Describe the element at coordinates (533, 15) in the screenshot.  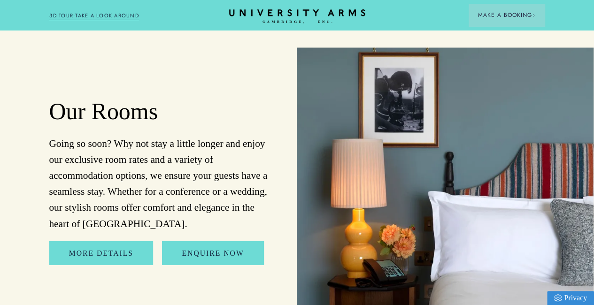
I see `img: Arrow icon` at that location.